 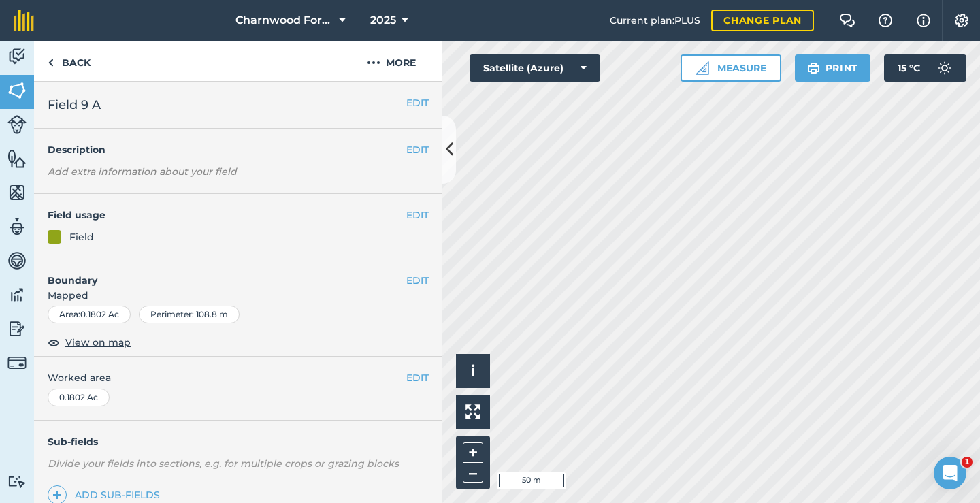 What do you see at coordinates (238, 150) in the screenshot?
I see `h4: Description` at bounding box center [238, 150].